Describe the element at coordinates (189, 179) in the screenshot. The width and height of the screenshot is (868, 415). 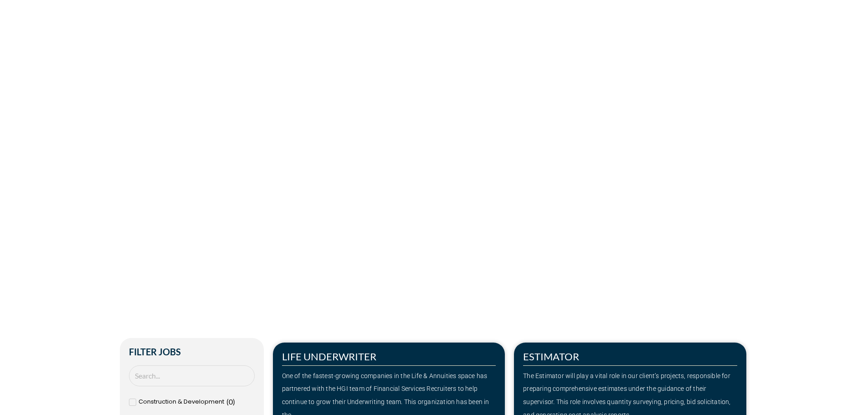
I see `a: Home` at that location.